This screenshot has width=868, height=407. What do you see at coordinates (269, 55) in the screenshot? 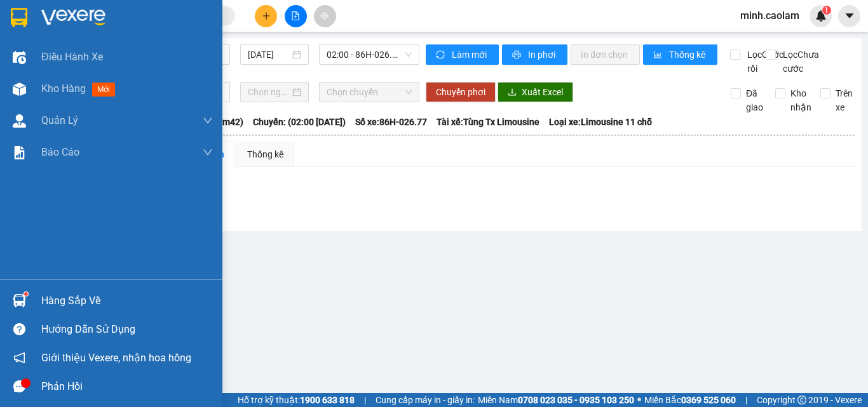
I see `input: 15/10/2025` at bounding box center [269, 55].